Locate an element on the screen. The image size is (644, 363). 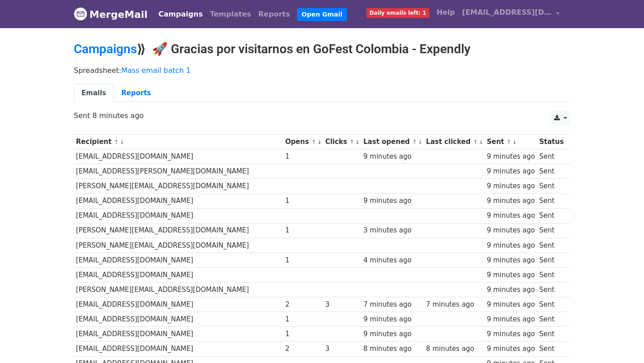
th: Opens is located at coordinates (303, 141).